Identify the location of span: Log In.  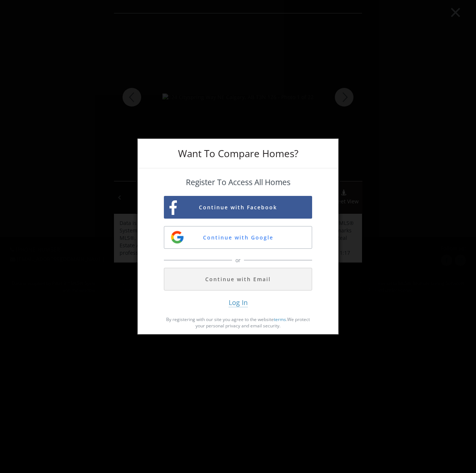
(238, 302).